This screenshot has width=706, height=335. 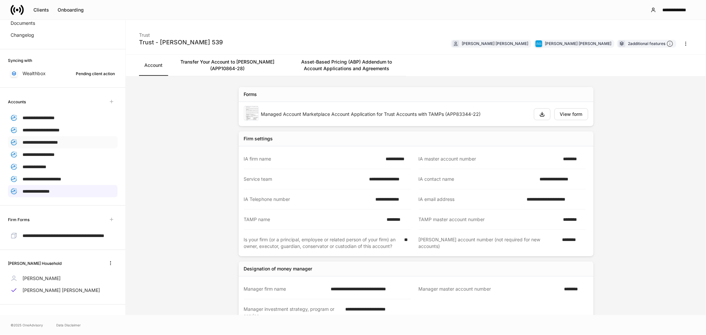 What do you see at coordinates (27, 325) in the screenshot?
I see `span: © 2025 OneAdvisory` at bounding box center [27, 325].